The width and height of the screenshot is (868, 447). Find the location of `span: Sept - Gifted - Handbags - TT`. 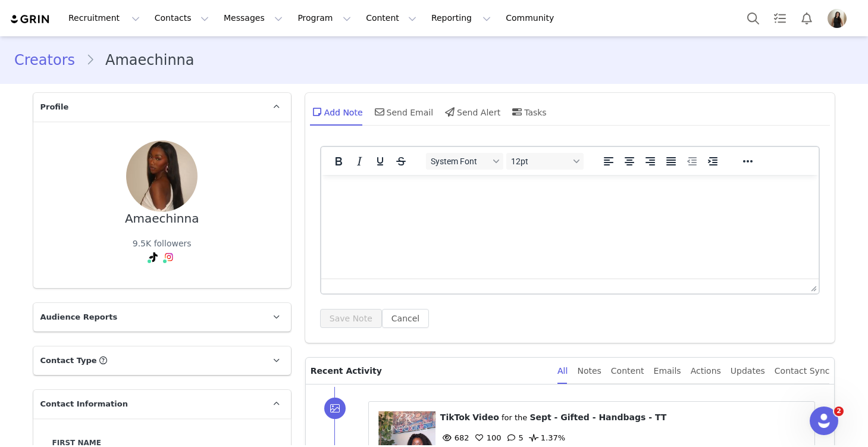

span: Sept - Gifted - Handbags - TT is located at coordinates (598, 418).